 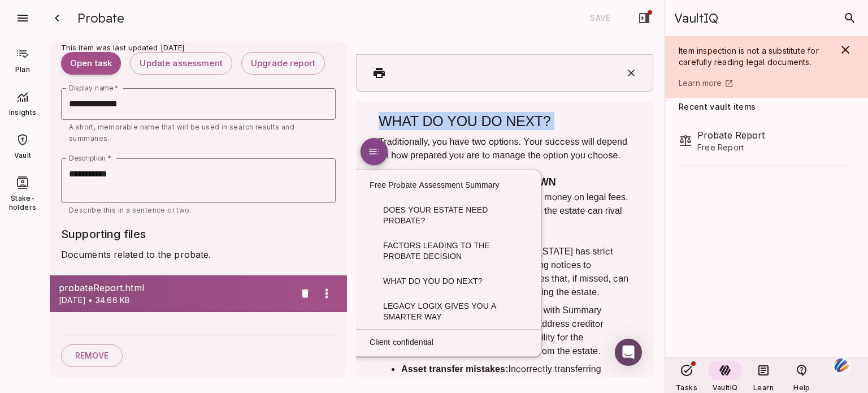 I want to click on span: Learn, so click(x=763, y=388).